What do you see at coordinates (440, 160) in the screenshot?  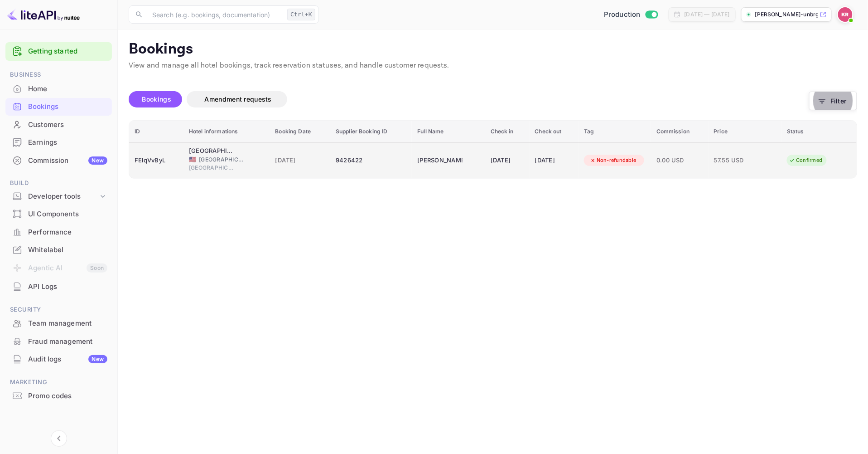 I see `div: Ayub Abdikarim` at bounding box center [440, 160].